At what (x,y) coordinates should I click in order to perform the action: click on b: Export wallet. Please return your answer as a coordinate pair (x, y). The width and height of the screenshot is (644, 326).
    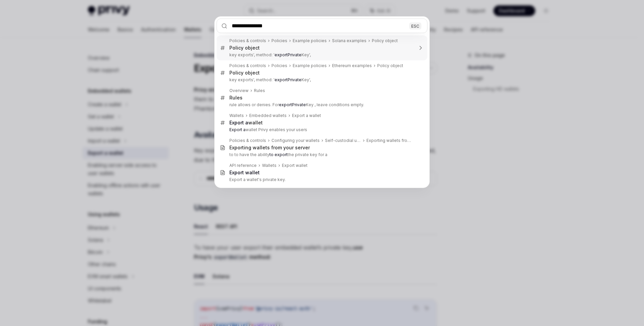
    Looking at the image, I should click on (245, 172).